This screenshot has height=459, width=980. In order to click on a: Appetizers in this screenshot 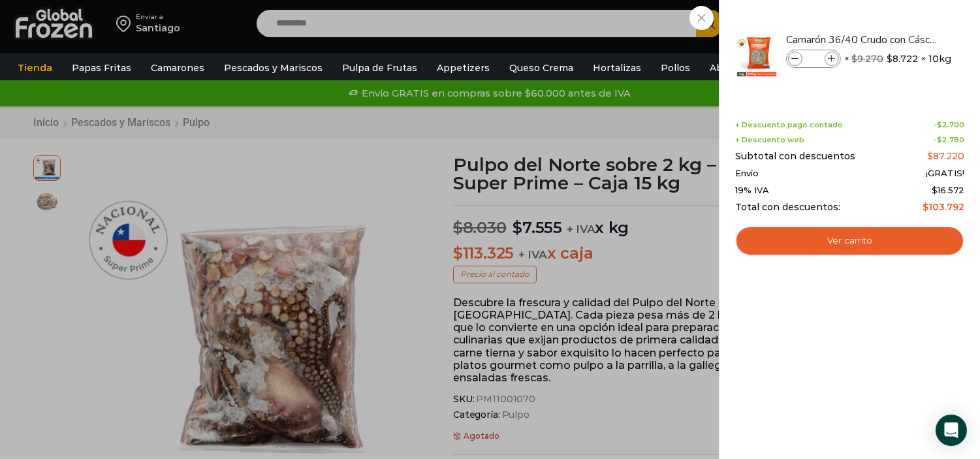, I will do `click(463, 68)`.